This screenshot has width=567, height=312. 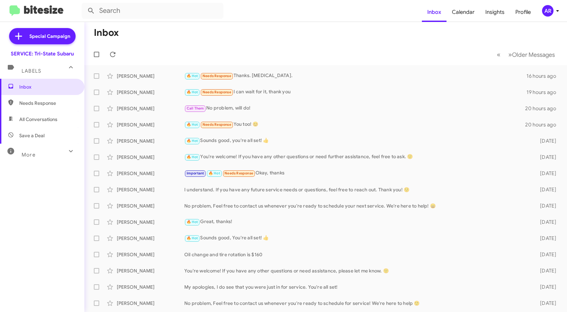 I want to click on span: Save a Deal, so click(x=32, y=135).